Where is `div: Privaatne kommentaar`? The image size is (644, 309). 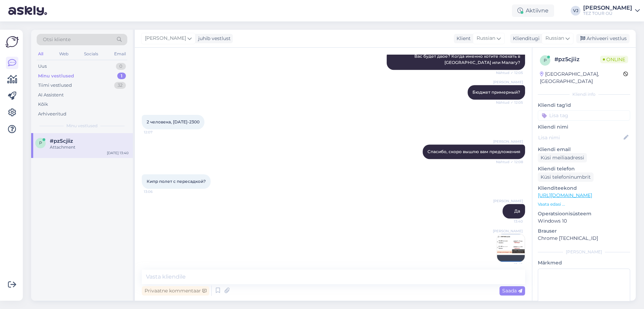
div: Privaatne kommentaar is located at coordinates (175, 291).